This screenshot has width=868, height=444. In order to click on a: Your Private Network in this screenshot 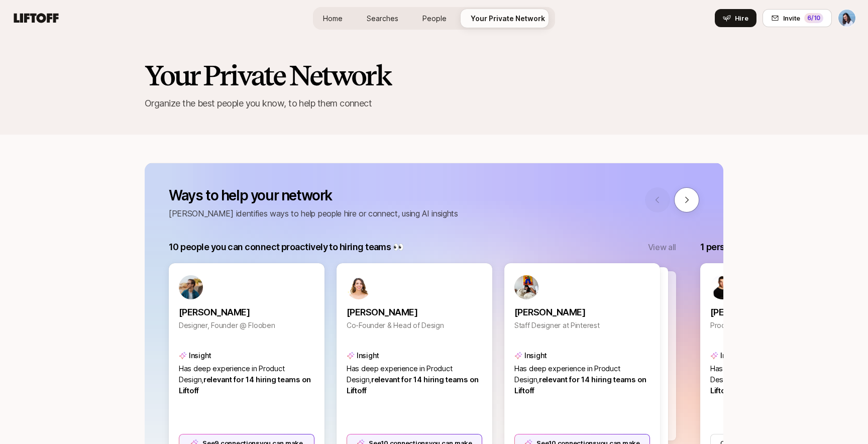, I will do `click(508, 18)`.